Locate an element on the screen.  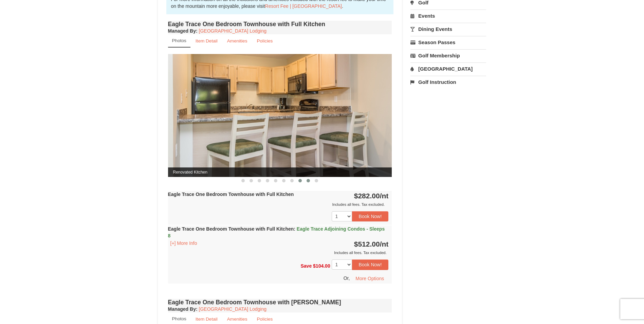
a: Photos is located at coordinates (179, 41).